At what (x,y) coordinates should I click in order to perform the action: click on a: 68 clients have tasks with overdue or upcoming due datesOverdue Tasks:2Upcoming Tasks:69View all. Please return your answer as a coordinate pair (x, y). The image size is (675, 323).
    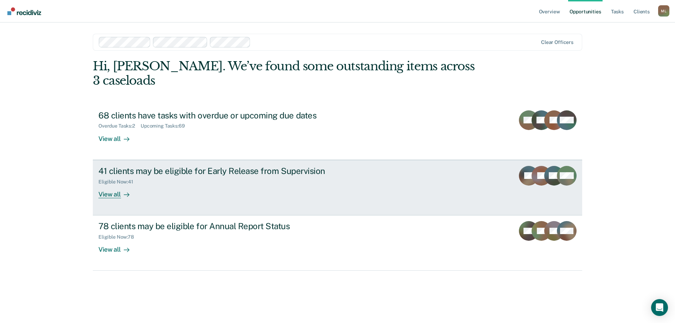
    Looking at the image, I should click on (337, 132).